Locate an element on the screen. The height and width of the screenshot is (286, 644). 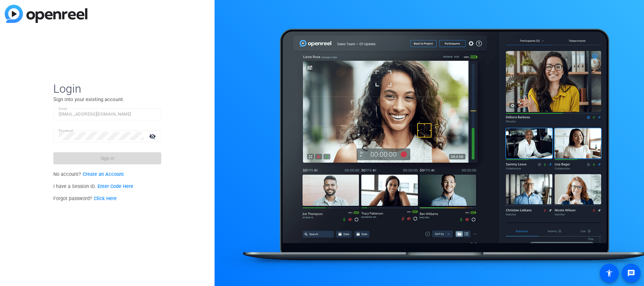
mat-icon: visibility_off is located at coordinates (153, 136).